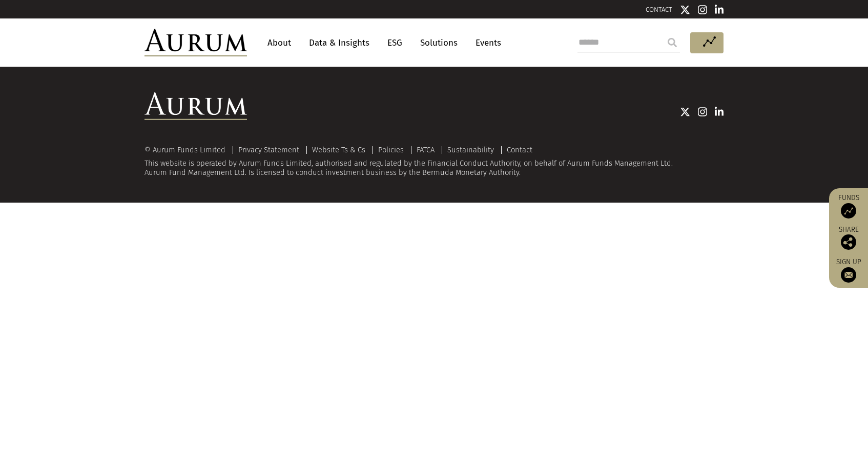 The width and height of the screenshot is (868, 476). Describe the element at coordinates (339, 43) in the screenshot. I see `a: Data & Insights` at that location.